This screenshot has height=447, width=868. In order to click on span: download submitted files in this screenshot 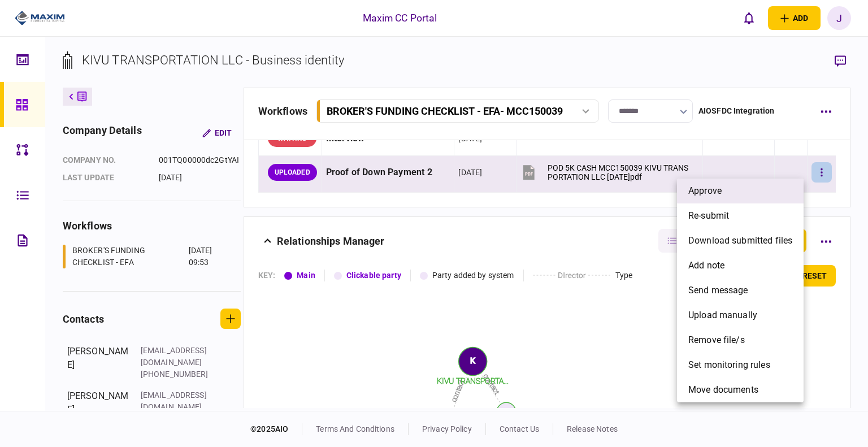, I will do `click(740, 241)`.